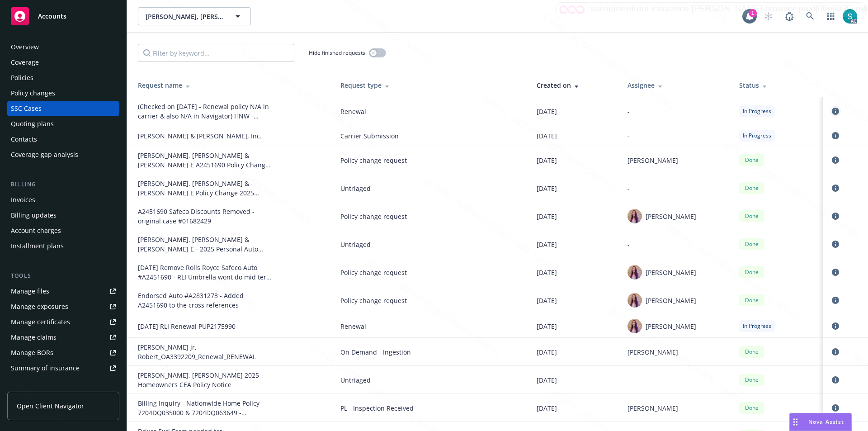 The height and width of the screenshot is (431, 868). Describe the element at coordinates (37, 246) in the screenshot. I see `div: Installment plans` at that location.